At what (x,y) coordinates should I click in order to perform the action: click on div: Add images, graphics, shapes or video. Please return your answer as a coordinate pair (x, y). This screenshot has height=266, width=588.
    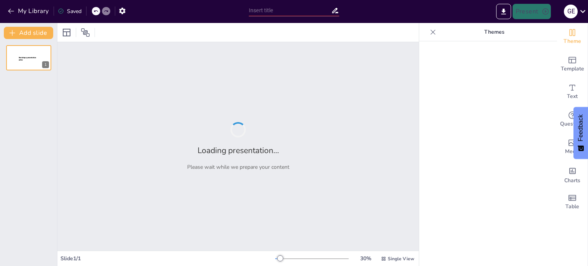
    Looking at the image, I should click on (573, 147).